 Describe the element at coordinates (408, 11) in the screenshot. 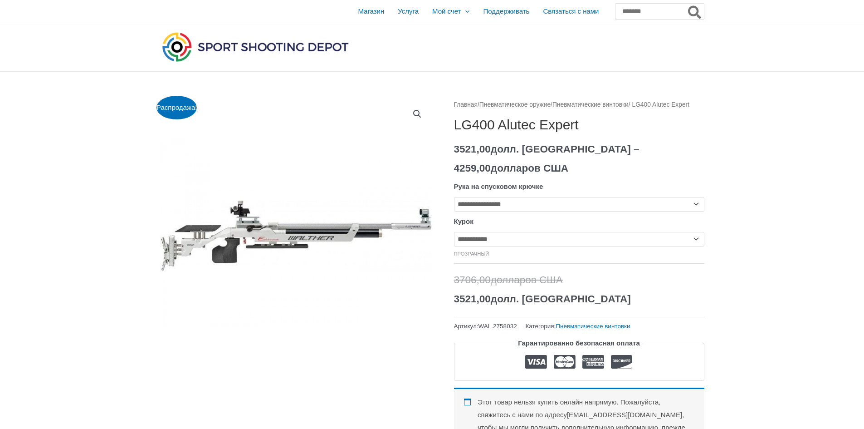

I see `font: Услуга` at that location.